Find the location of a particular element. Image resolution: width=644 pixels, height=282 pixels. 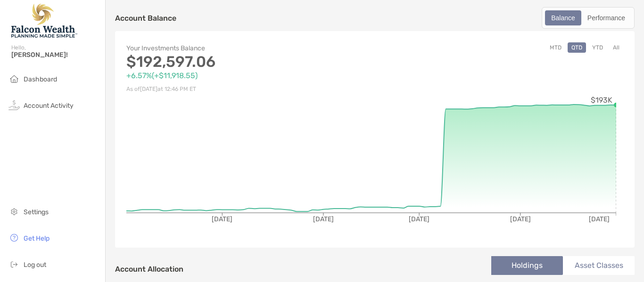

button: YTD is located at coordinates (597, 48).